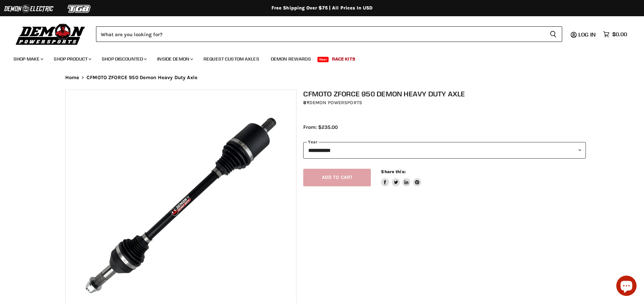 Image resolution: width=644 pixels, height=303 pixels. I want to click on input: Search, so click(320, 34).